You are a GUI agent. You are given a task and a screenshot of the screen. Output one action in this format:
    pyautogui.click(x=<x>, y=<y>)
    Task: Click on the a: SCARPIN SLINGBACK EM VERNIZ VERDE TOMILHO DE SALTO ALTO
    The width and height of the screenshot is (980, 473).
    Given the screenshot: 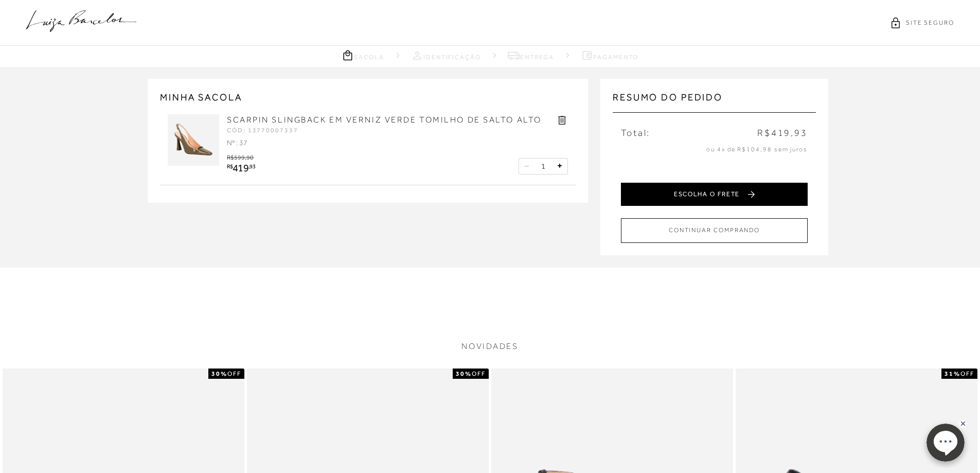 What is the action you would take?
    pyautogui.click(x=384, y=120)
    